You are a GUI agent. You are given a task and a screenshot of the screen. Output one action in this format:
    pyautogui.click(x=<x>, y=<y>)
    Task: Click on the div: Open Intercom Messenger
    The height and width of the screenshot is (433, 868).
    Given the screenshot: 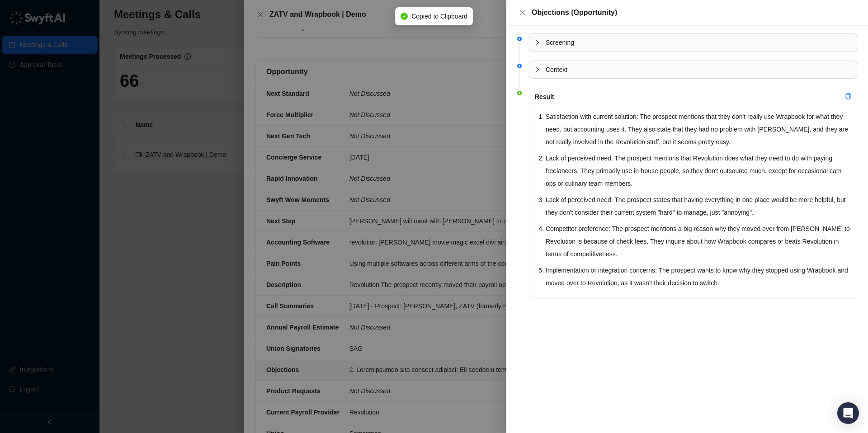 What is the action you would take?
    pyautogui.click(x=848, y=413)
    